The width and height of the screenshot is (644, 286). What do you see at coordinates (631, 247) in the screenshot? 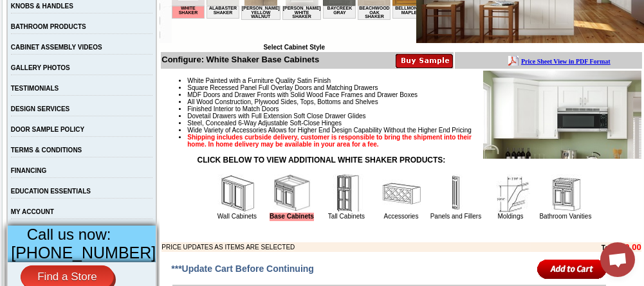
I see `b: $0.00` at bounding box center [631, 247].